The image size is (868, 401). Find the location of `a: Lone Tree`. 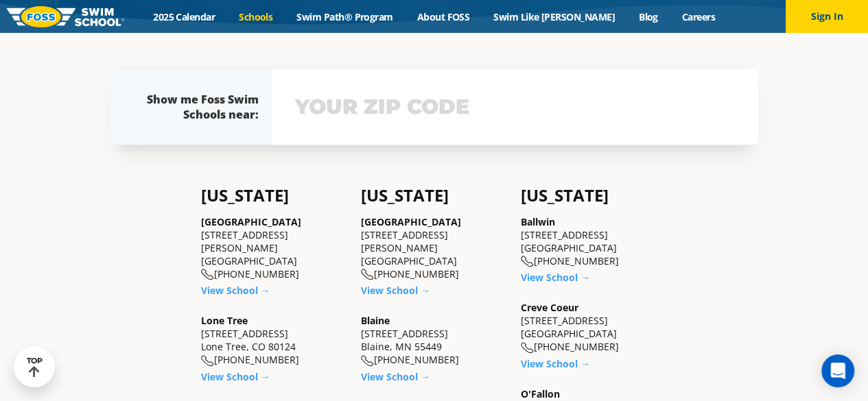

a: Lone Tree is located at coordinates (225, 320).